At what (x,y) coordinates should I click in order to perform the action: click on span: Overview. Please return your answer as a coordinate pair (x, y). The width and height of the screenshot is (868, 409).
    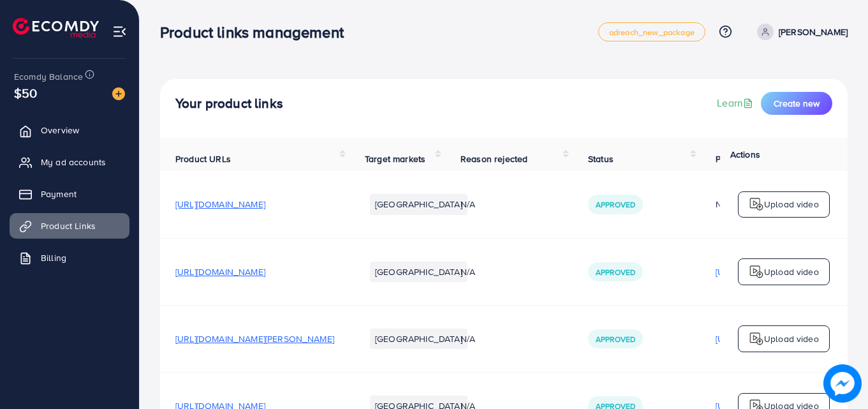
    Looking at the image, I should click on (60, 130).